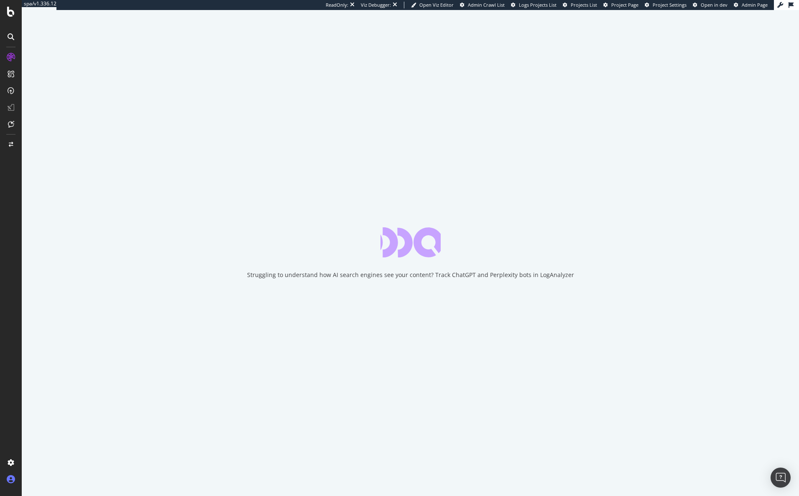  I want to click on a: Admin Page, so click(750, 5).